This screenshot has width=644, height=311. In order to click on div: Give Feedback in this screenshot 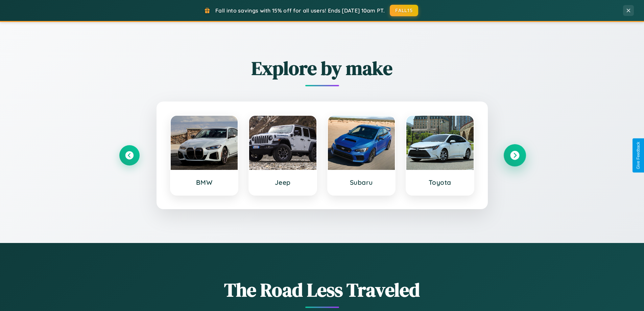, I will do `click(638, 156)`.